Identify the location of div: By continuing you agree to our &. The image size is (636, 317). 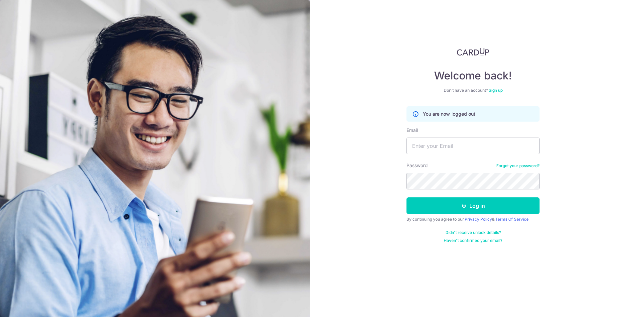
(473, 220).